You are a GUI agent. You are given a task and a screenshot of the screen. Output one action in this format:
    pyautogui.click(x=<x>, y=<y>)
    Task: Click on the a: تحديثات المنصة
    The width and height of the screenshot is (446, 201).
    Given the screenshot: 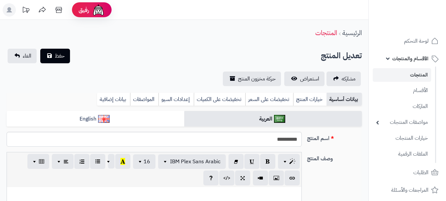 What is the action you would take?
    pyautogui.click(x=26, y=11)
    